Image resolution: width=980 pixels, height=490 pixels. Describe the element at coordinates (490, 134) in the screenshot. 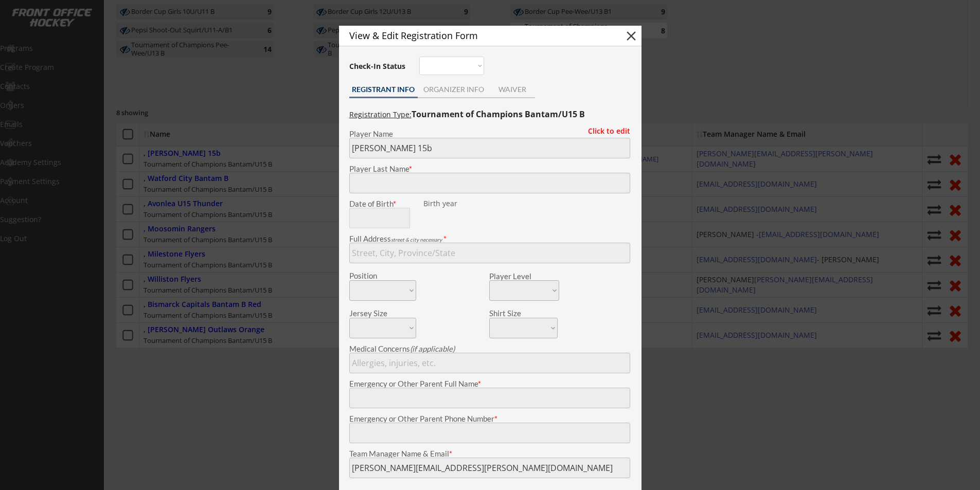

I see `div: Player Name` at that location.